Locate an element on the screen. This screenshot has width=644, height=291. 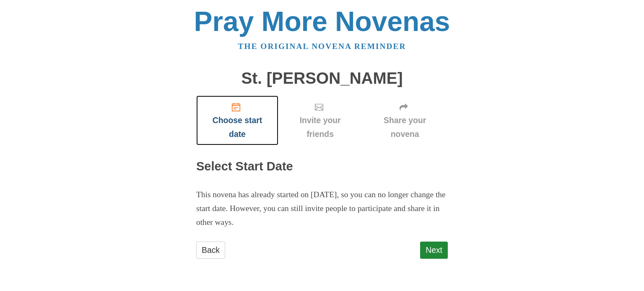
a: Invite your friends is located at coordinates (320, 120).